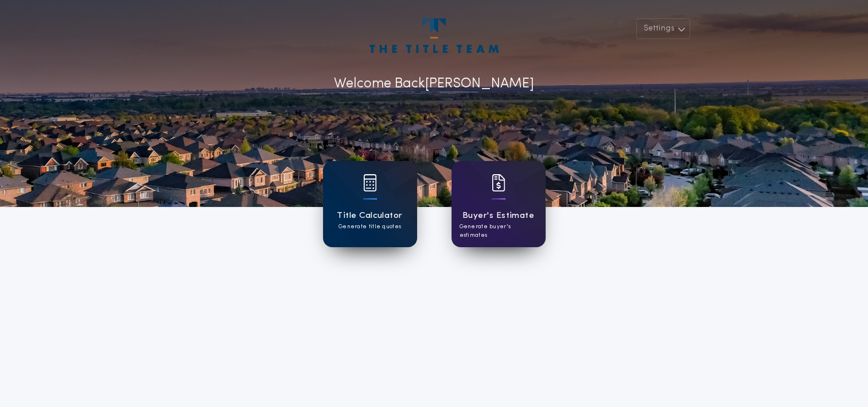 The image size is (868, 407). Describe the element at coordinates (370, 204) in the screenshot. I see `a: card iconTitle CalculatorGenerate title quotes` at that location.